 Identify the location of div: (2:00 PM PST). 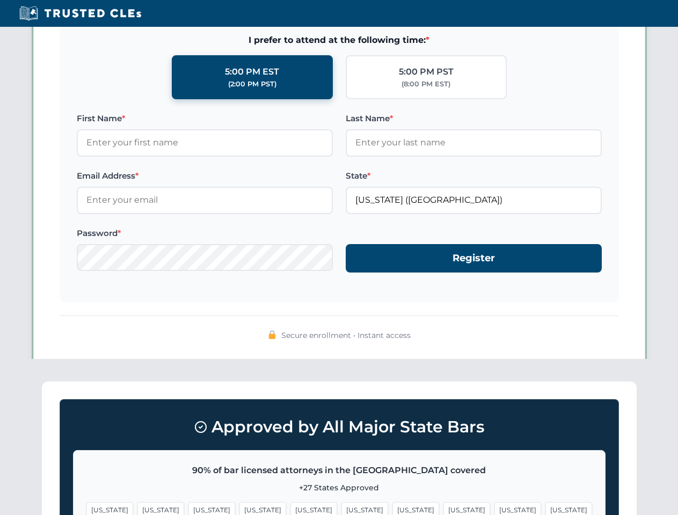
(252, 84).